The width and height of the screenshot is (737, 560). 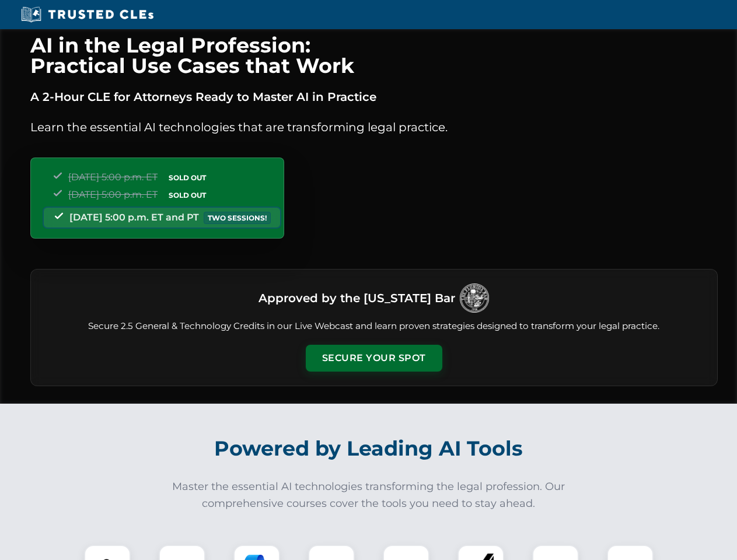 I want to click on h1: AI in the Legal Profession: Practical Use Cases that Work, so click(x=374, y=55).